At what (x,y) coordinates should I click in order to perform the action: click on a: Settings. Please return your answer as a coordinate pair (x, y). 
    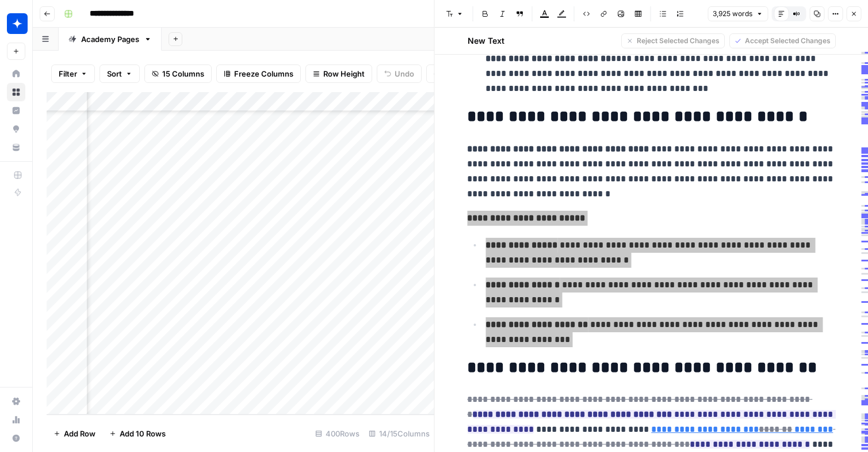
    Looking at the image, I should click on (16, 401).